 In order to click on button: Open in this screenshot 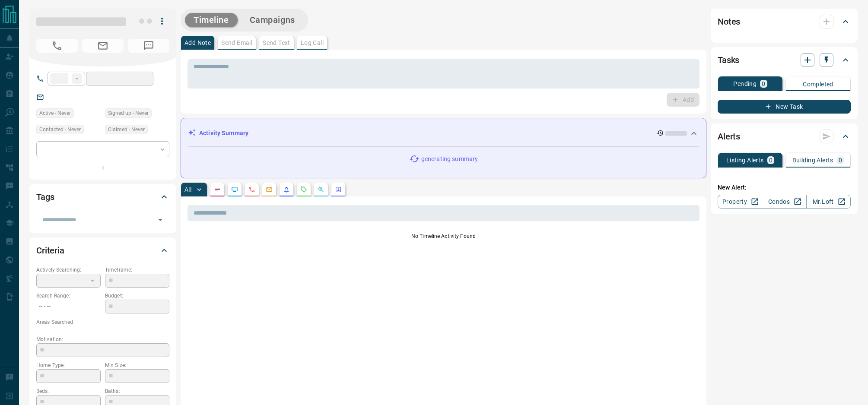, I will do `click(160, 220)`.